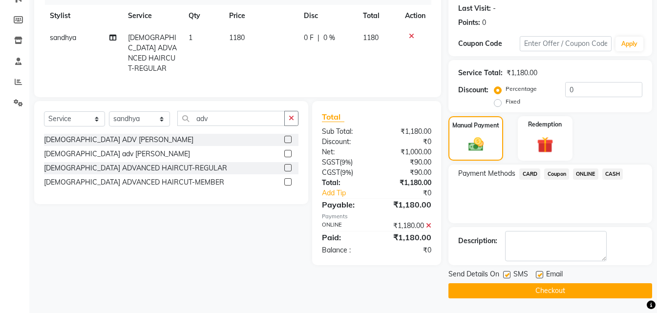  What do you see at coordinates (331, 172) in the screenshot?
I see `span: CGST` at bounding box center [331, 172].